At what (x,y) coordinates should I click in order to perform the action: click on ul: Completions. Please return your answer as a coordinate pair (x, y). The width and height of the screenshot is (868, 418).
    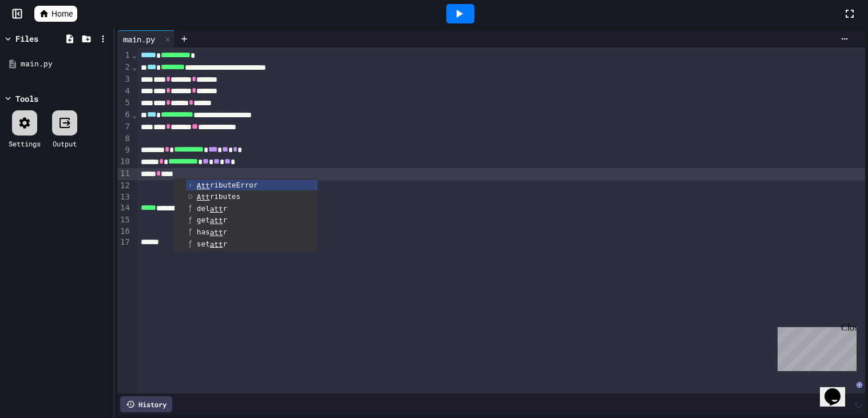
    Looking at the image, I should click on (246, 214).